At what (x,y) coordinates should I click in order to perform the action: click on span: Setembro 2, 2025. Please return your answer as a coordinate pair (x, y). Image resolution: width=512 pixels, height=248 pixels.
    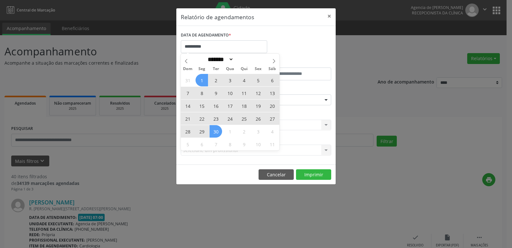
    Looking at the image, I should click on (216, 80).